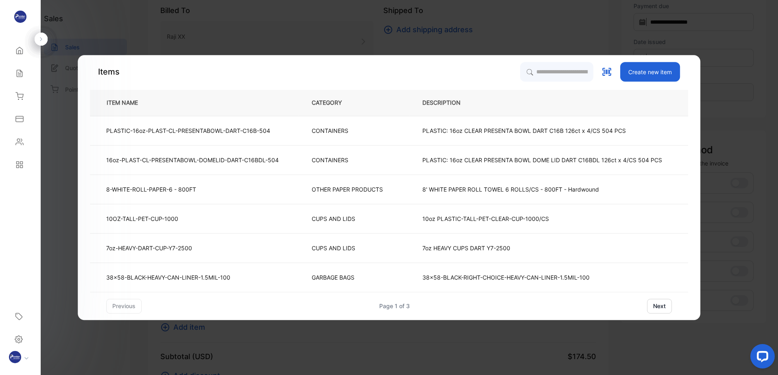  I want to click on p: 10OZ-TALL-PET-CUP-1000, so click(142, 218).